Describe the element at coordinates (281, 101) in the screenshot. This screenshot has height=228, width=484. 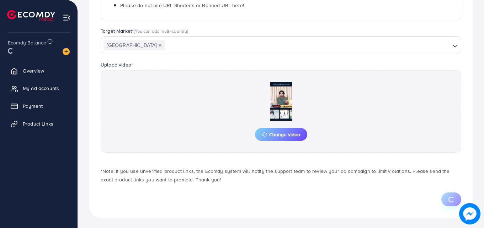
I see `img: Preview Image` at that location.